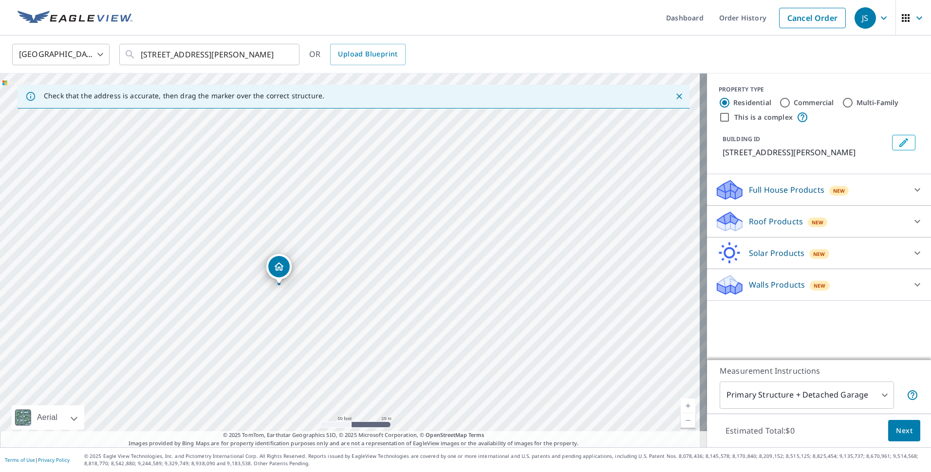 The width and height of the screenshot is (931, 472). What do you see at coordinates (786, 190) in the screenshot?
I see `p: Full House Products` at bounding box center [786, 190].